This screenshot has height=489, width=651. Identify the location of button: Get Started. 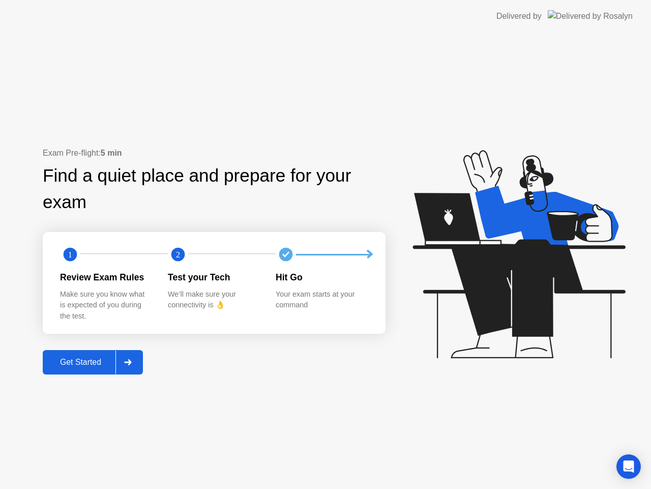
(93, 362).